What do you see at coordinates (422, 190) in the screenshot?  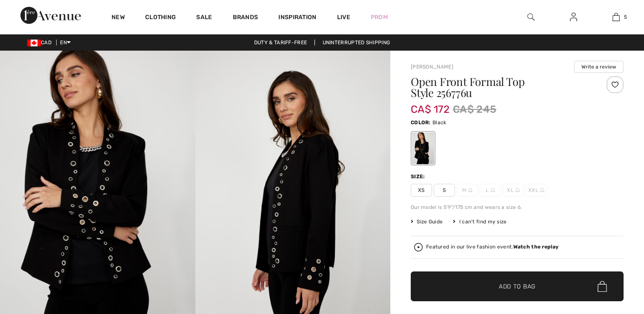 I see `span: XS` at bounding box center [422, 190].